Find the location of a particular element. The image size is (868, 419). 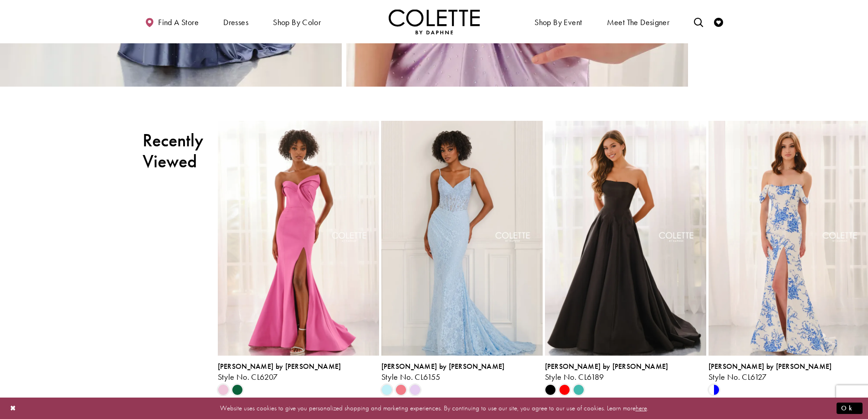

i: Coral Pink is located at coordinates (401, 389).